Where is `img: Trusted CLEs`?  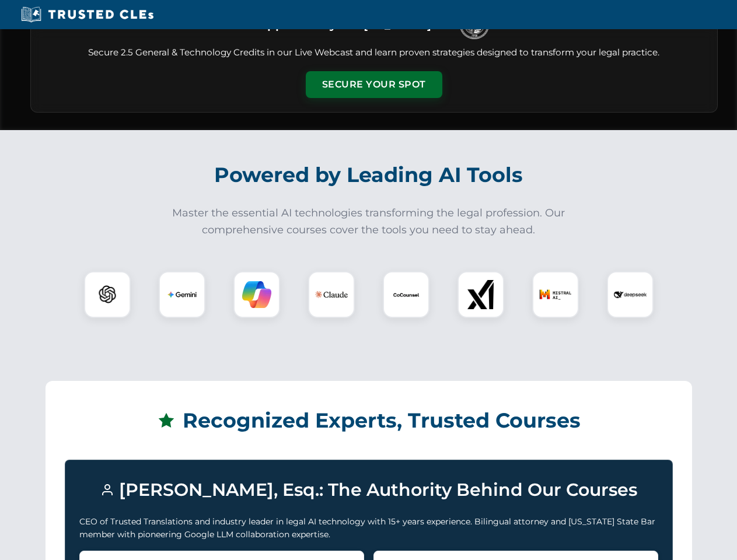
img: Trusted CLEs is located at coordinates (87, 15).